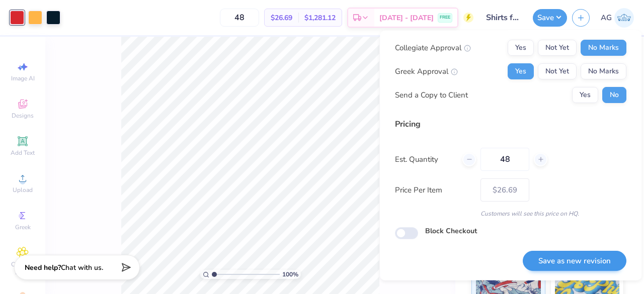 The height and width of the screenshot is (294, 644). What do you see at coordinates (281, 18) in the screenshot?
I see `span: $26.69` at bounding box center [281, 18].